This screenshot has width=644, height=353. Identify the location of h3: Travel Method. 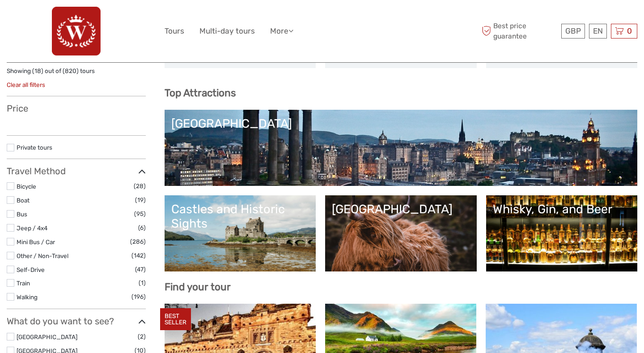
(76, 171).